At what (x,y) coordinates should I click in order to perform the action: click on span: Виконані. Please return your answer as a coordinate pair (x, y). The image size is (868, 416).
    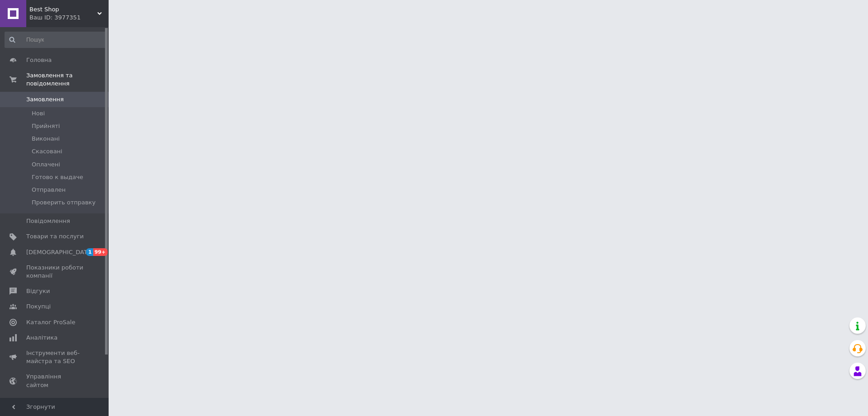
    Looking at the image, I should click on (46, 139).